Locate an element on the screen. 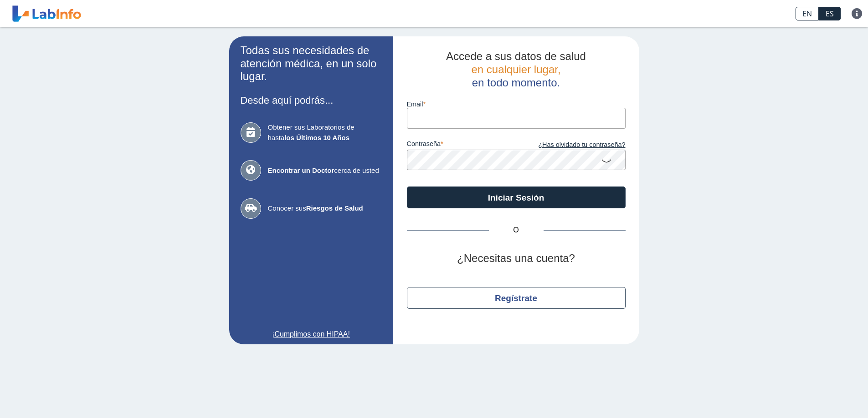 The image size is (868, 418). a: ¡Cumplimos con HIPAA! is located at coordinates (311, 334).